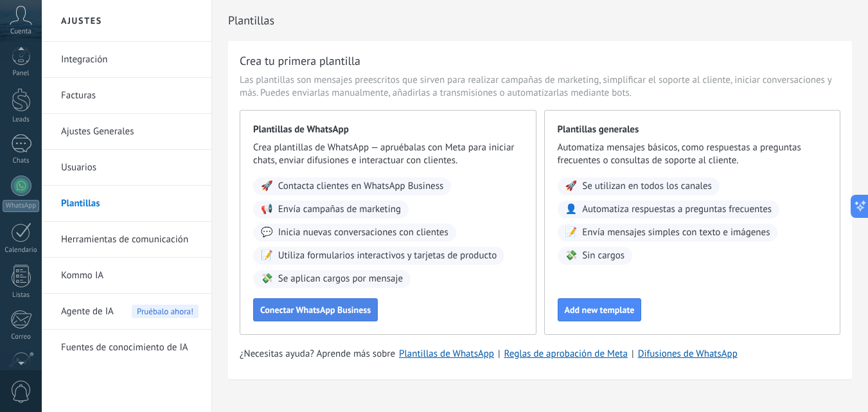  What do you see at coordinates (647, 186) in the screenshot?
I see `span: Se utilizan en todos los canales` at bounding box center [647, 186].